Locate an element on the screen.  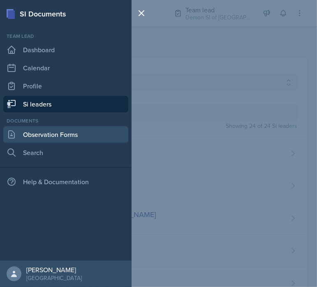
a: Search is located at coordinates (66, 153).